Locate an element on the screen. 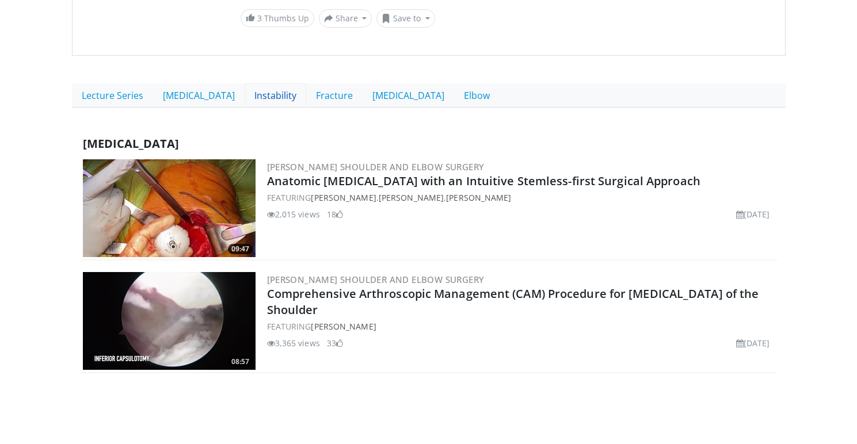 Image resolution: width=857 pixels, height=444 pixels. a: 09:47 is located at coordinates (169, 208).